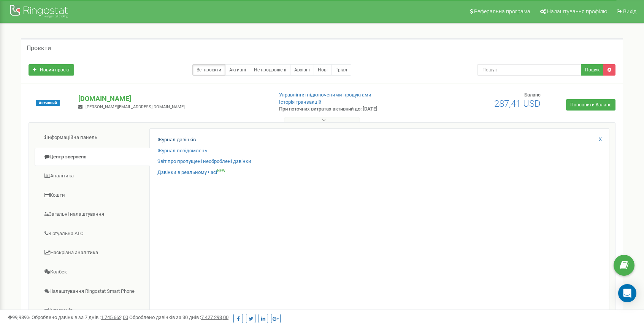 The image size is (644, 327). What do you see at coordinates (92, 137) in the screenshot?
I see `a: Інформаційна панель` at bounding box center [92, 137].